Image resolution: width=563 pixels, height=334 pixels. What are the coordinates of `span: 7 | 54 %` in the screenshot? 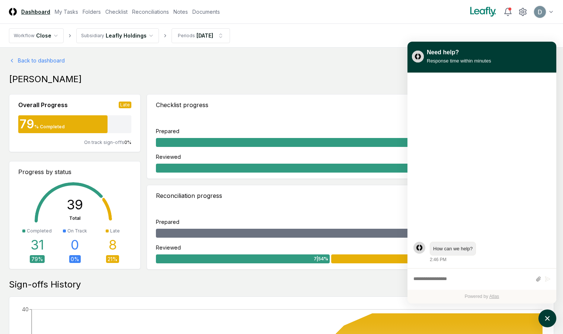 It's located at (321, 259).